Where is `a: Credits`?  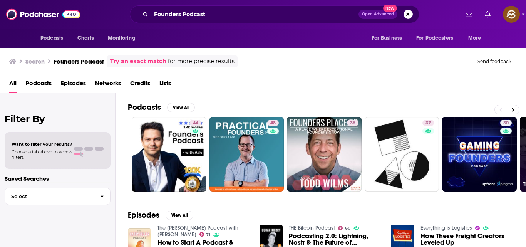 a: Credits is located at coordinates (140, 85).